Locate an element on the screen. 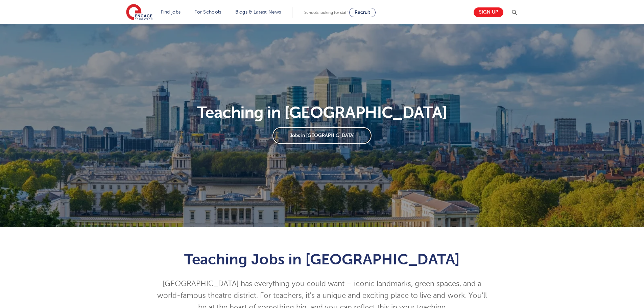 The image size is (644, 308). a: Blogs & Latest News is located at coordinates (258, 11).